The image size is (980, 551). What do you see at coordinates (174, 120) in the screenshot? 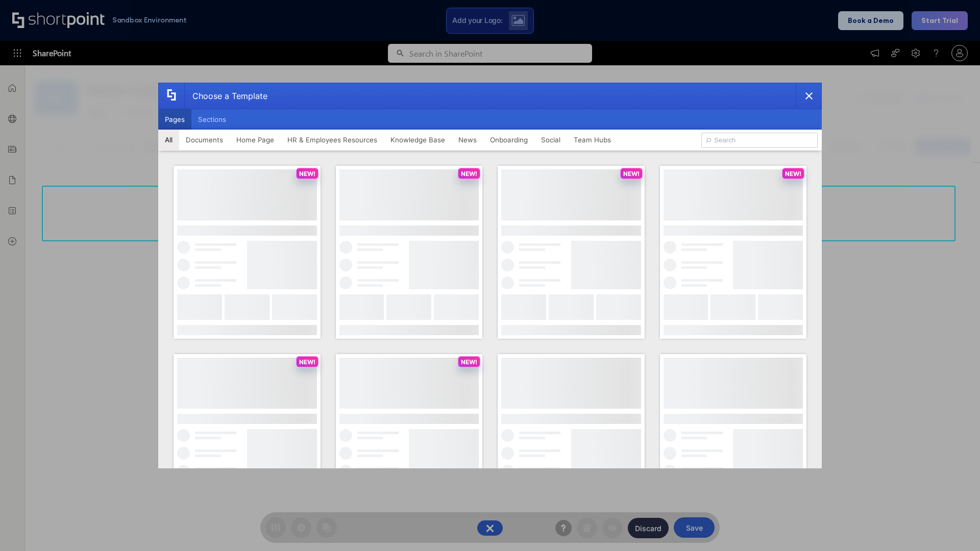
I see `button: Pages` at bounding box center [174, 120].